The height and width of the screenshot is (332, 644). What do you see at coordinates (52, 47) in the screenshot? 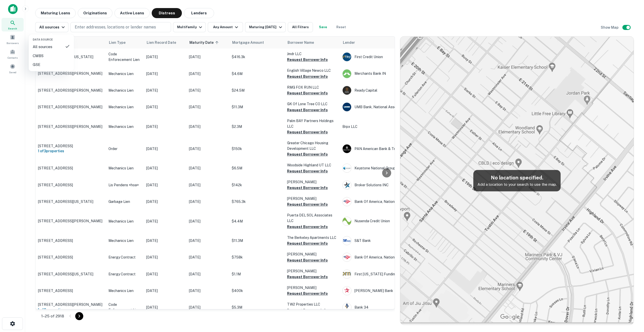
I see `div: All sources` at bounding box center [52, 47].